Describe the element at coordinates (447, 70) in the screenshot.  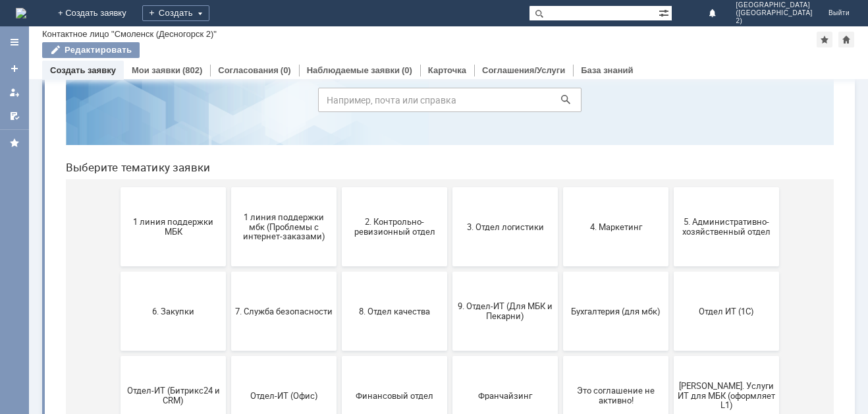
I see `a: Карточка` at that location.